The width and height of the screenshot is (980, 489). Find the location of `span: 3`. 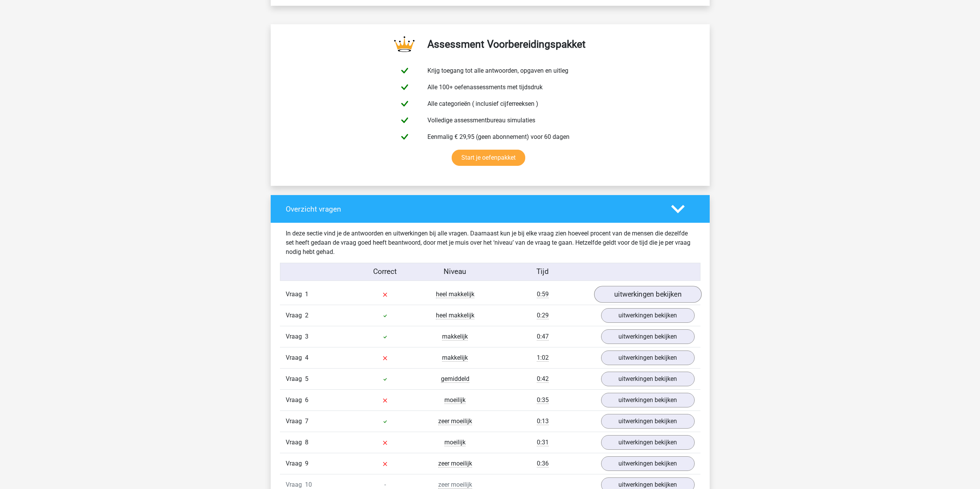

span: 3 is located at coordinates (306, 336).